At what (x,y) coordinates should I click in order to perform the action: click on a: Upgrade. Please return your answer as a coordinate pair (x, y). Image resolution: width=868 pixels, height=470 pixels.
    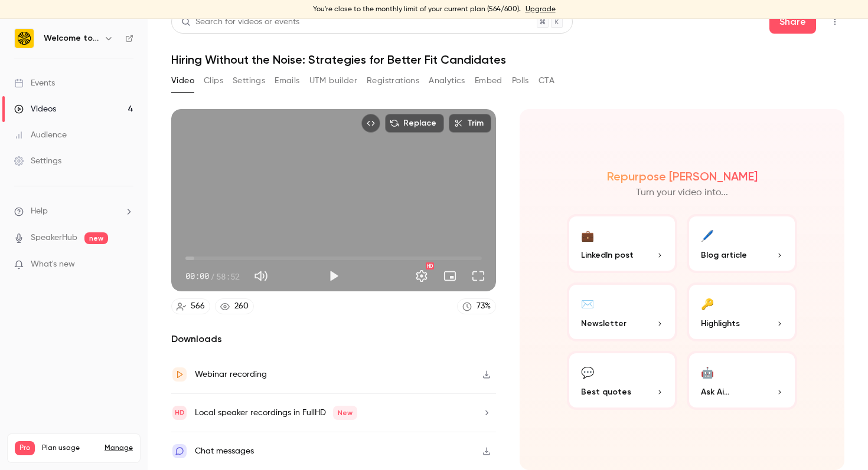
    Looking at the image, I should click on (541, 9).